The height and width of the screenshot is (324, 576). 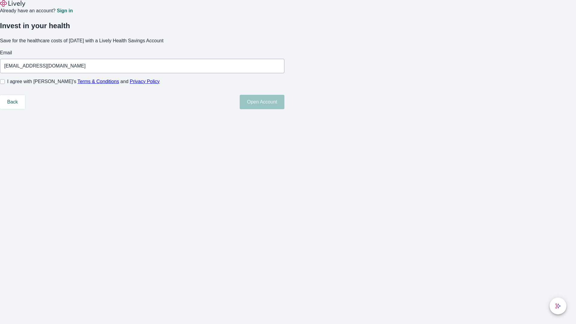 I want to click on a: Privacy Policy, so click(x=145, y=81).